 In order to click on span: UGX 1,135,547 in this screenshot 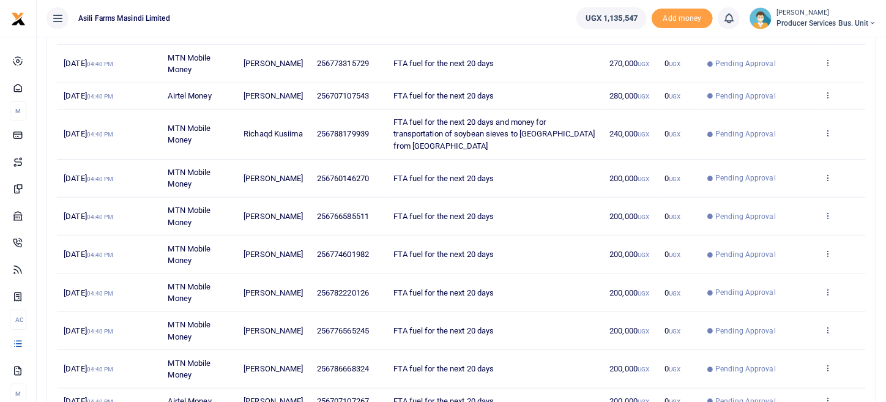, I will do `click(611, 18)`.